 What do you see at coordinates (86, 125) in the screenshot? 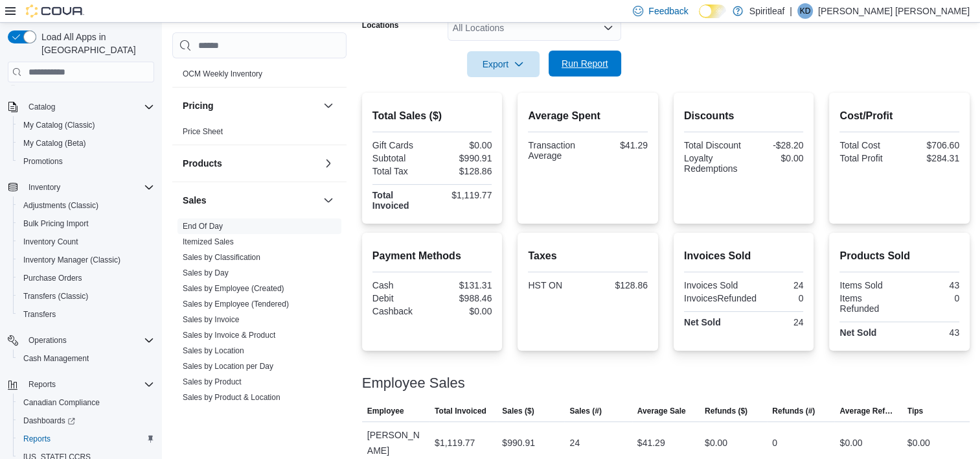
I see `button: My Catalog (Classic)` at bounding box center [86, 125].